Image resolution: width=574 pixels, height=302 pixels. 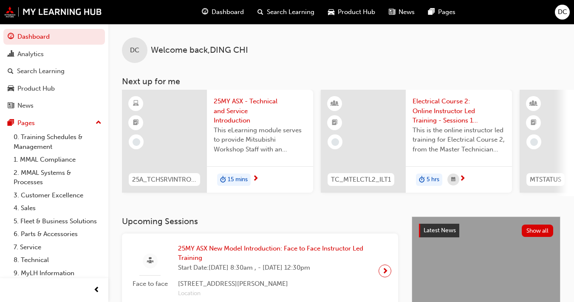 I want to click on a: News, so click(x=54, y=105).